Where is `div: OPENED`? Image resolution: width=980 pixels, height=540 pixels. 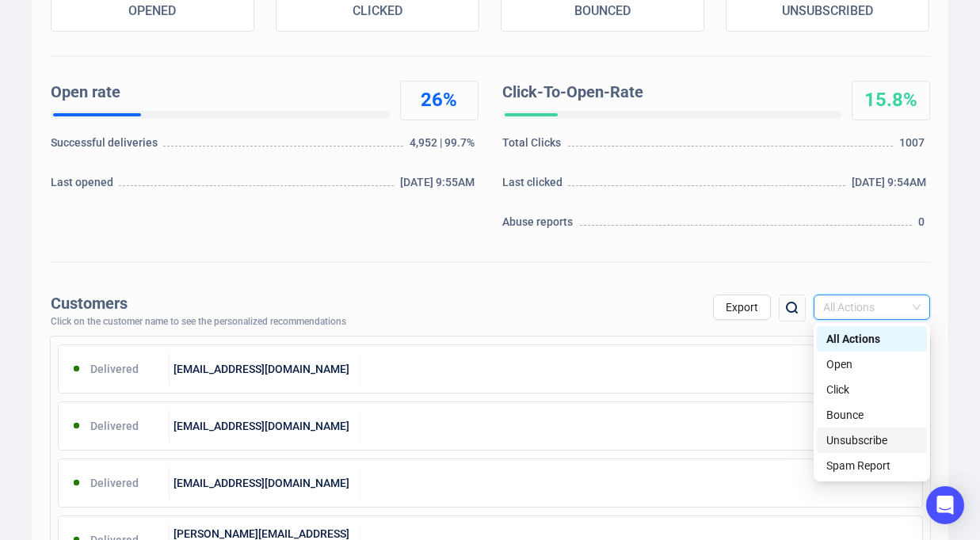
div: OPENED is located at coordinates (152, 11).